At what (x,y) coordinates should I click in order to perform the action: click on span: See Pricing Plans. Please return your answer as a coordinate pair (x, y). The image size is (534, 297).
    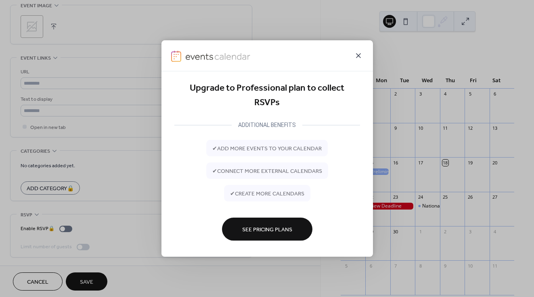
    Looking at the image, I should click on (267, 230).